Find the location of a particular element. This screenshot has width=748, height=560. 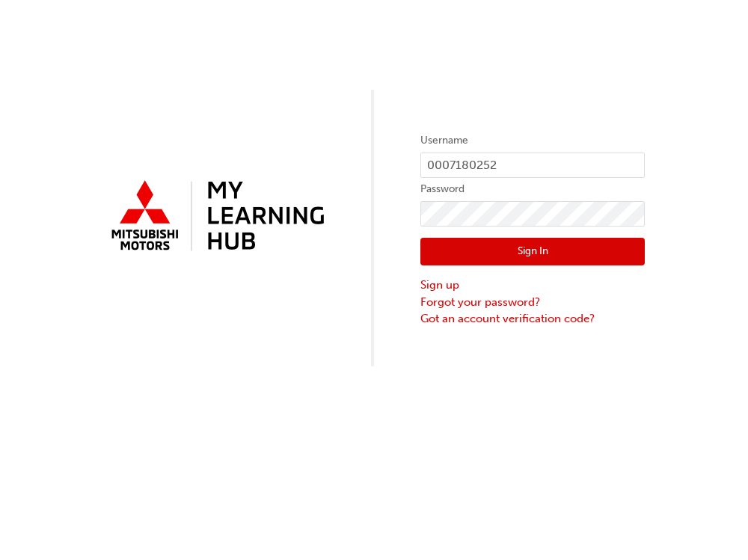

a: Got an account verification code? is located at coordinates (532, 318).